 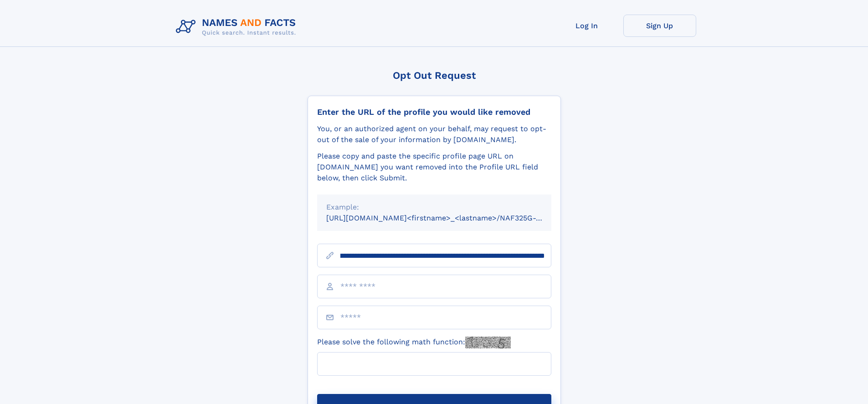 What do you see at coordinates (586, 25) in the screenshot?
I see `a: Log In` at bounding box center [586, 25].